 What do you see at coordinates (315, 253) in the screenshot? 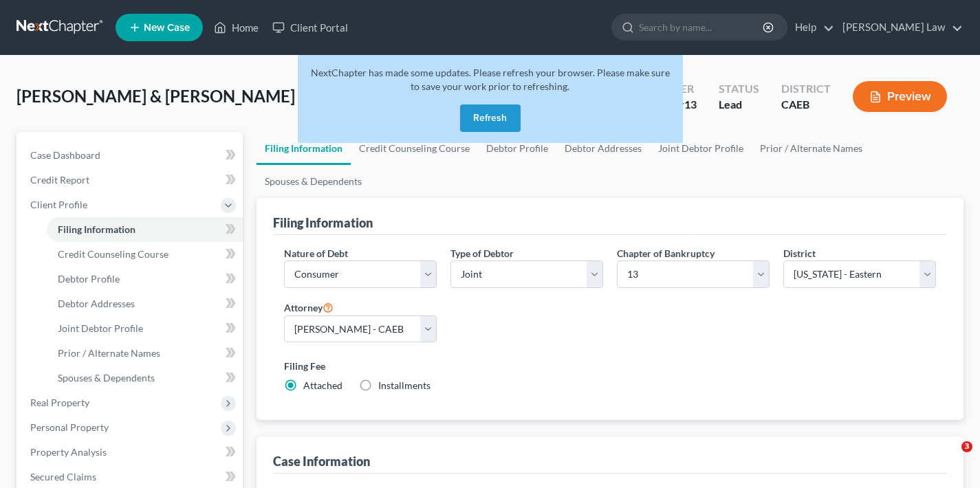
I see `label: Nature of Debt` at bounding box center [315, 253].